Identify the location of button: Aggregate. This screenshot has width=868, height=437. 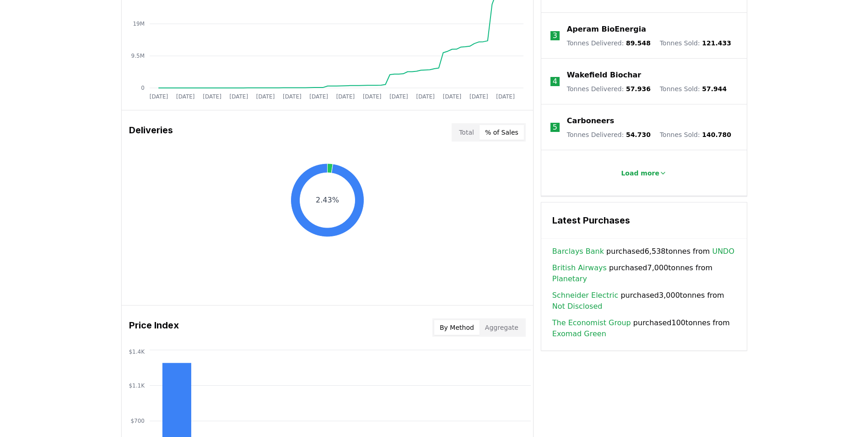
(502, 328).